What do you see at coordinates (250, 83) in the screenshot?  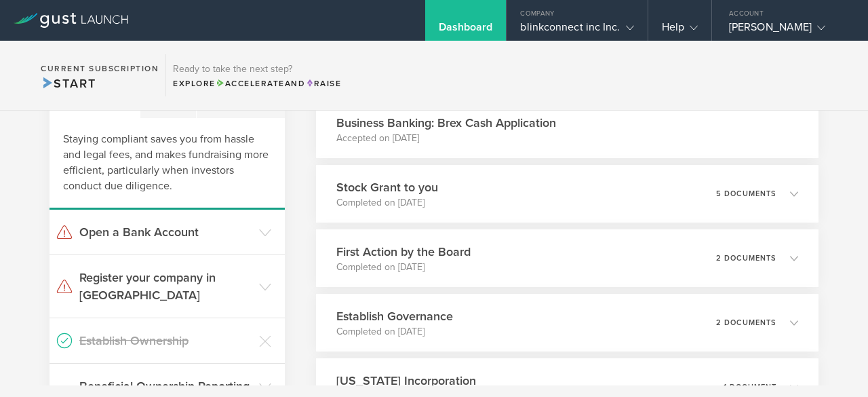 I see `span: Accelerate` at bounding box center [250, 83].